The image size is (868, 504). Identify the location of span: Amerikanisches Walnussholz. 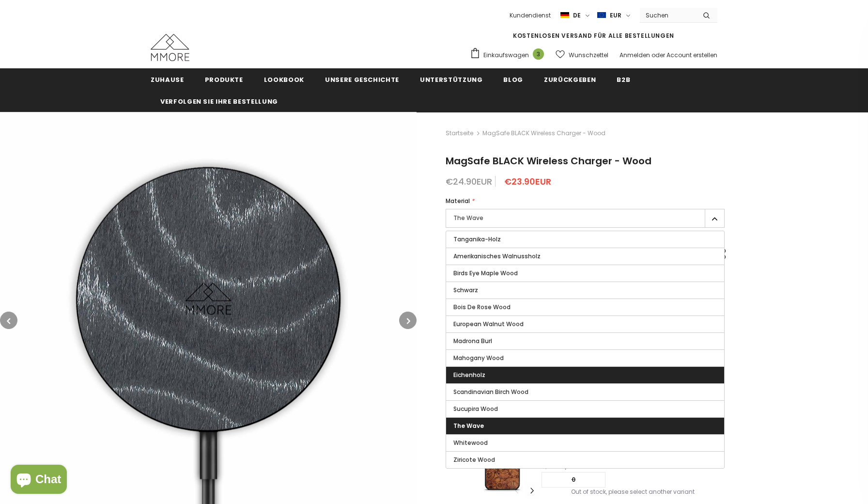
(497, 256).